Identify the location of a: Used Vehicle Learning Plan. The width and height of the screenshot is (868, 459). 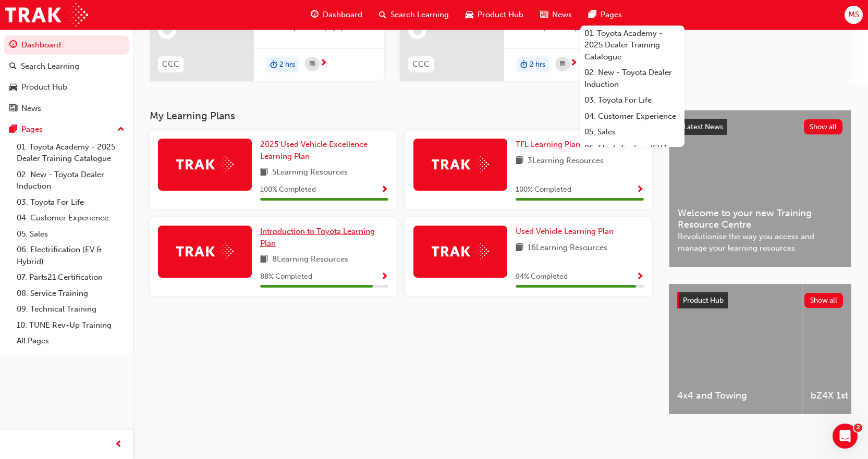
(567, 232).